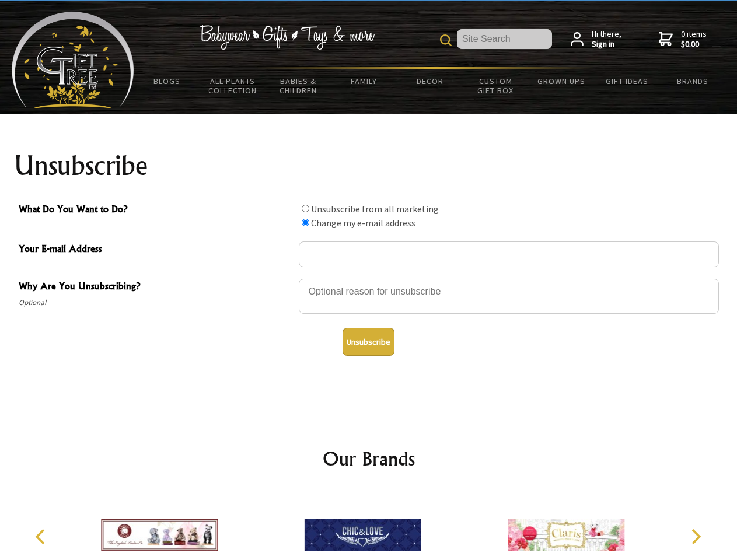 Image resolution: width=737 pixels, height=560 pixels. What do you see at coordinates (560, 81) in the screenshot?
I see `a: Grown Ups` at bounding box center [560, 81].